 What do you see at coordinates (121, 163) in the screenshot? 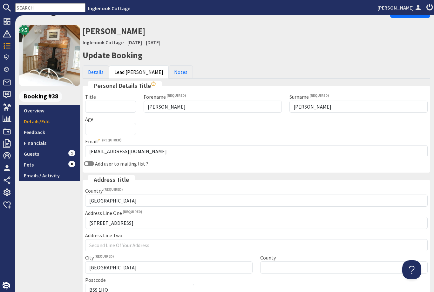
I see `label: Add user to mailing list ?` at bounding box center [121, 163].